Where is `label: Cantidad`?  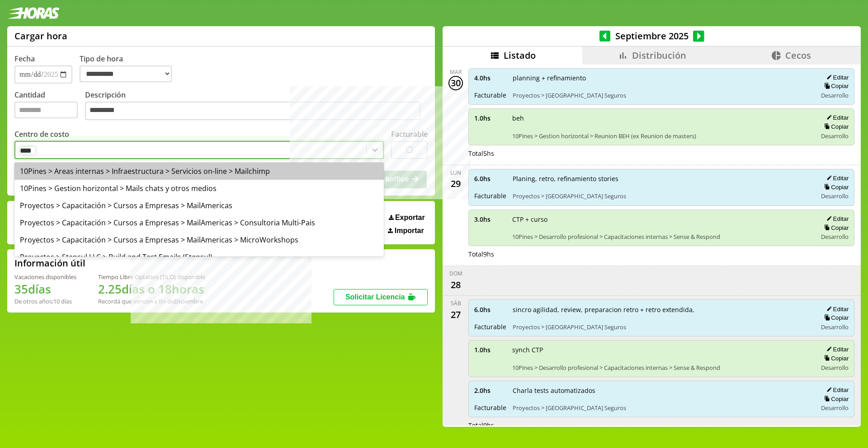
label: Cantidad is located at coordinates (50, 106).